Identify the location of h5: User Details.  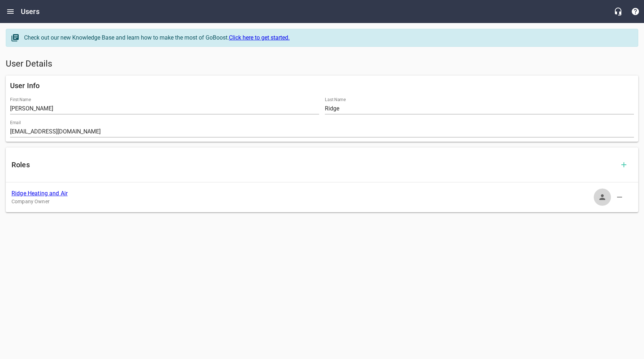
(322, 64).